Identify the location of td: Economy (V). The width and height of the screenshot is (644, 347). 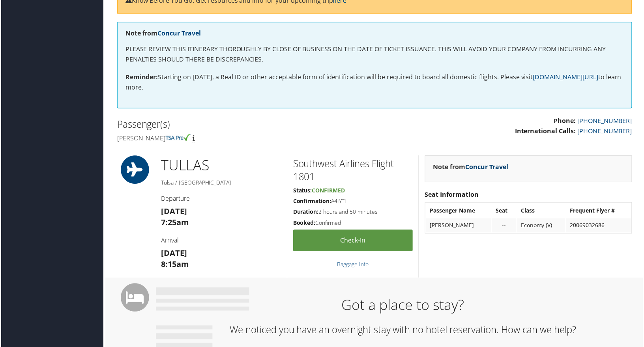
(542, 226).